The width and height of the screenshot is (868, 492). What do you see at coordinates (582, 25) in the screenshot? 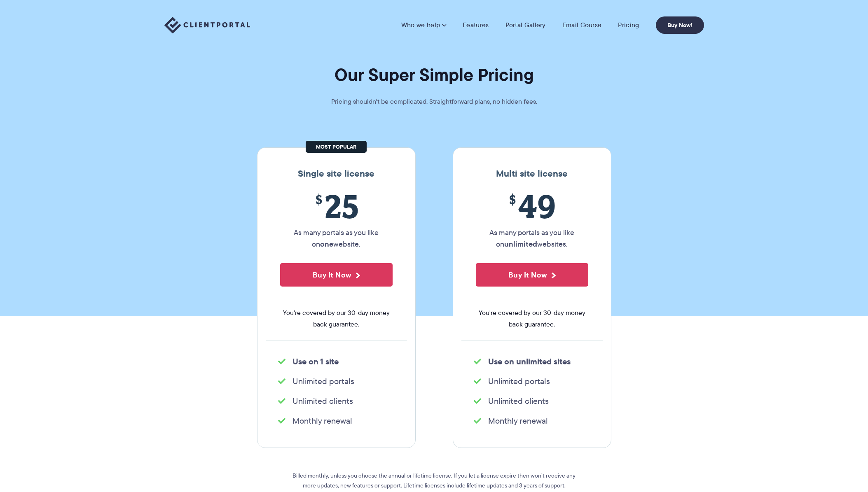
I see `a: Email Course` at bounding box center [582, 25].